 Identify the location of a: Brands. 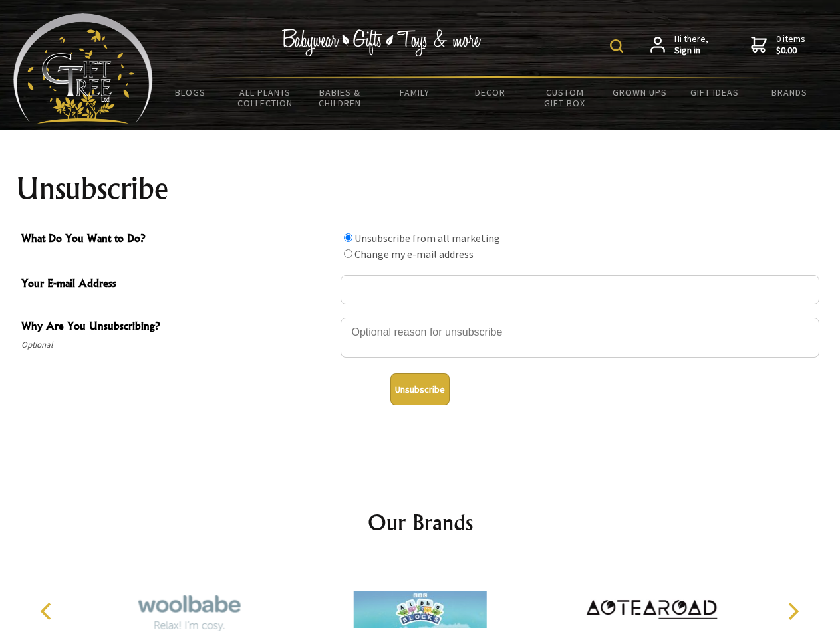
(789, 93).